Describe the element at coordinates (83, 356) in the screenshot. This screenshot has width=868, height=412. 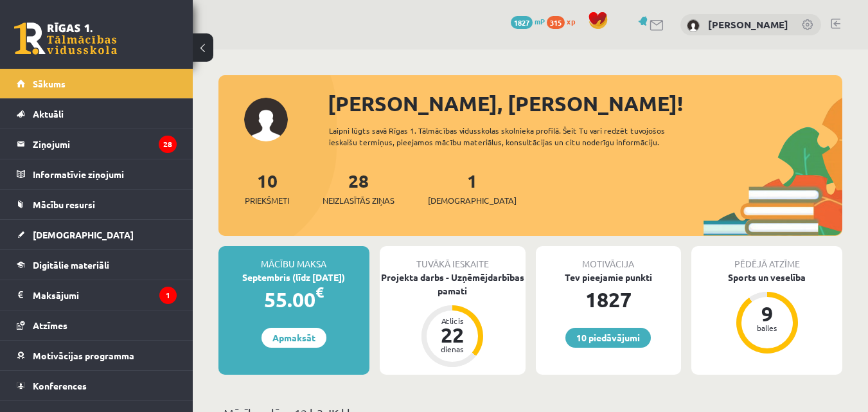
I see `span: Motivācijas programma` at that location.